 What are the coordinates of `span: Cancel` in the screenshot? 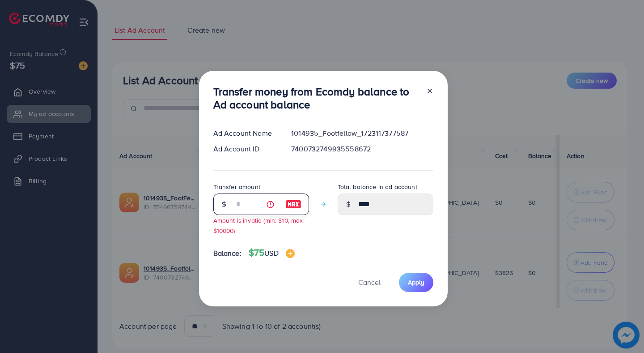 It's located at (370, 282).